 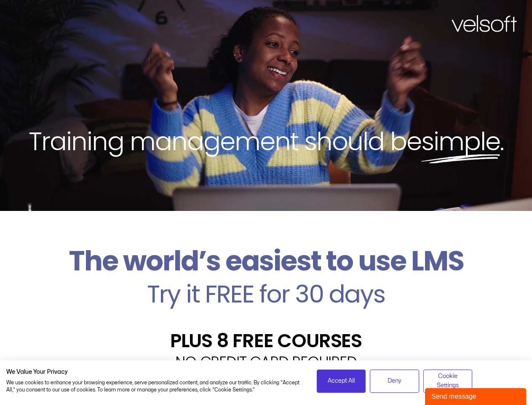 I want to click on button: Deny all cookies, so click(x=394, y=381).